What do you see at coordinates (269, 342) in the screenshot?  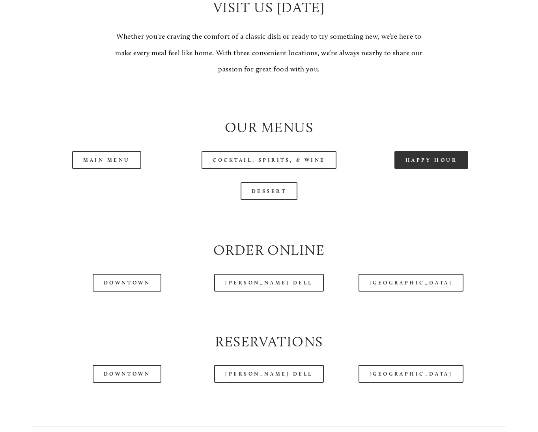 I see `h2: Reservations` at bounding box center [269, 342].